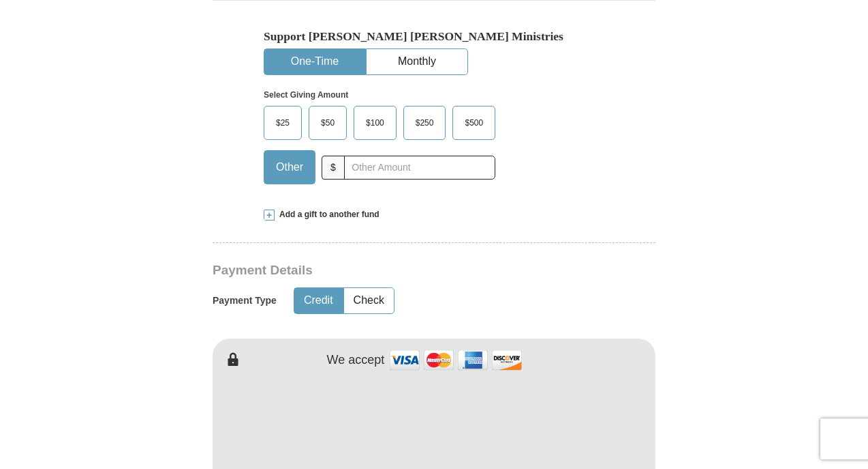 This screenshot has height=469, width=868. I want to click on button: One-Time, so click(315, 61).